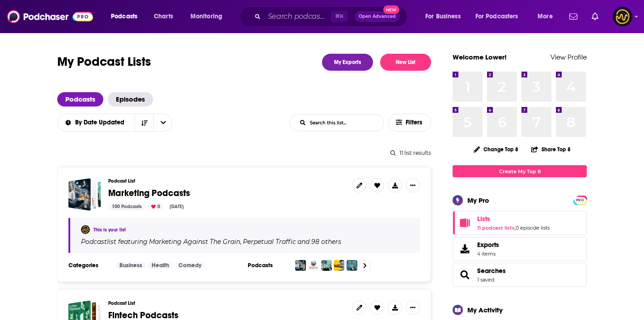 Image resolution: width=644 pixels, height=320 pixels. What do you see at coordinates (156, 207) in the screenshot?
I see `div: 0` at bounding box center [156, 207].